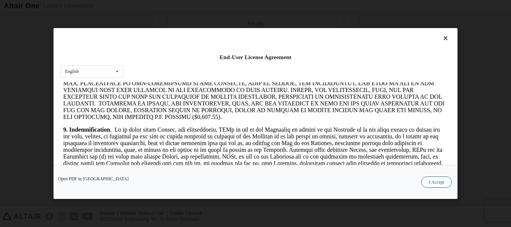  Describe the element at coordinates (437, 182) in the screenshot. I see `button: I Accept` at that location.